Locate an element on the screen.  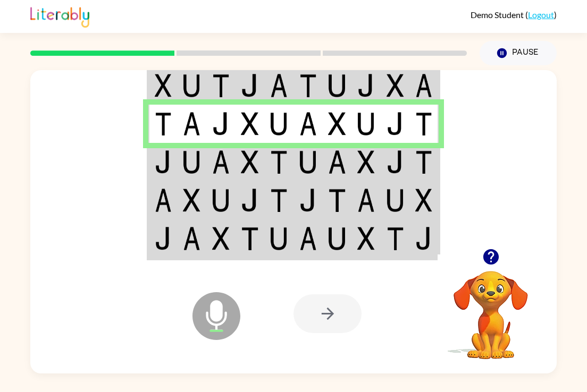
a: Logout is located at coordinates (540, 14).